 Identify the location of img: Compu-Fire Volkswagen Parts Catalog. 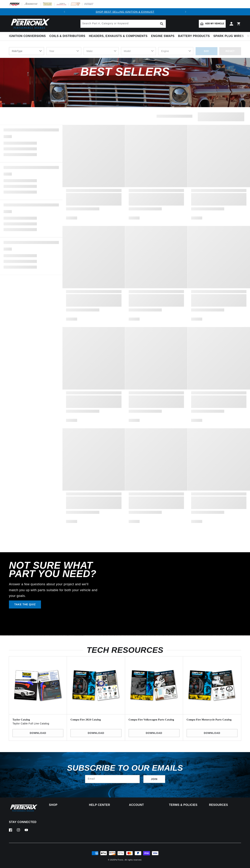
(154, 685).